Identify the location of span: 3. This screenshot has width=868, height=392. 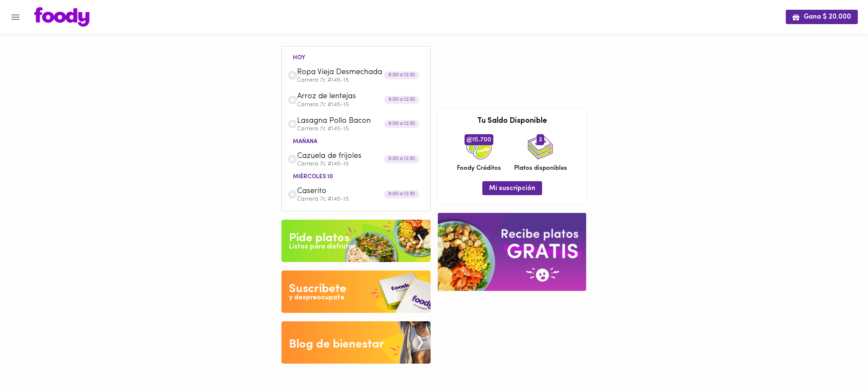
(541, 140).